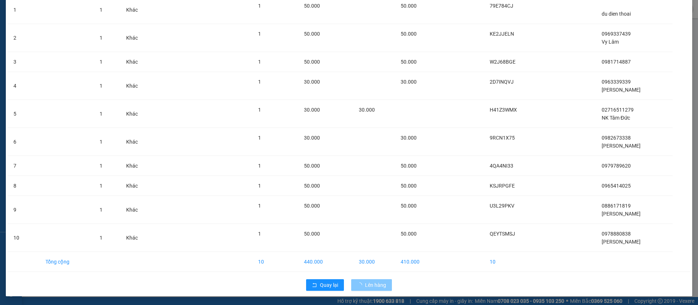  What do you see at coordinates (418, 262) in the screenshot?
I see `td: 410.000` at bounding box center [418, 262].